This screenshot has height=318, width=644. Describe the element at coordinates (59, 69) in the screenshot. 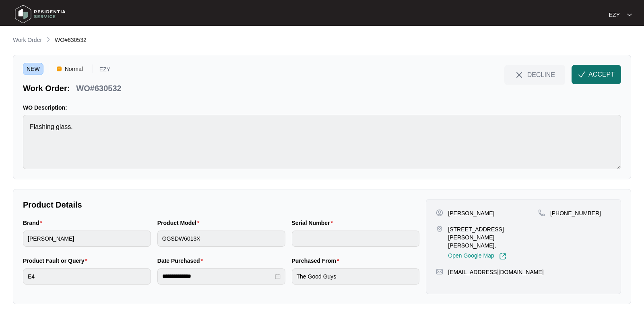

I see `img: Vercel Logo` at that location.